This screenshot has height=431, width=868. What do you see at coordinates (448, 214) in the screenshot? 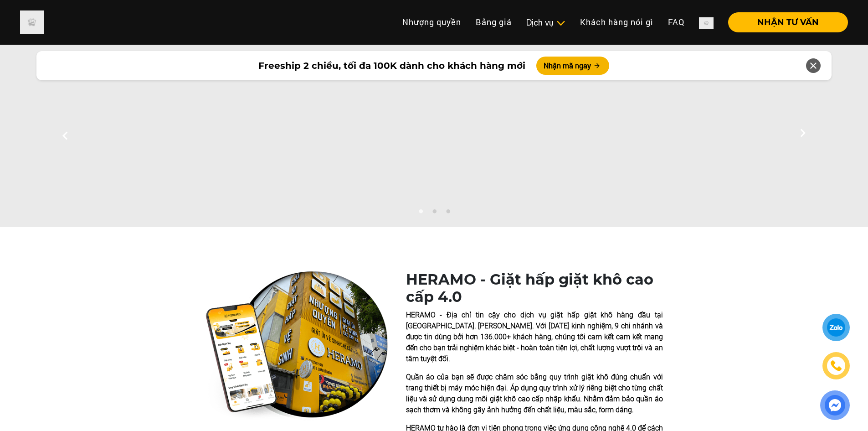
I see `button: 3` at bounding box center [448, 214].